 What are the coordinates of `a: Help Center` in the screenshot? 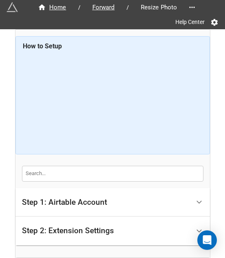 It's located at (190, 22).